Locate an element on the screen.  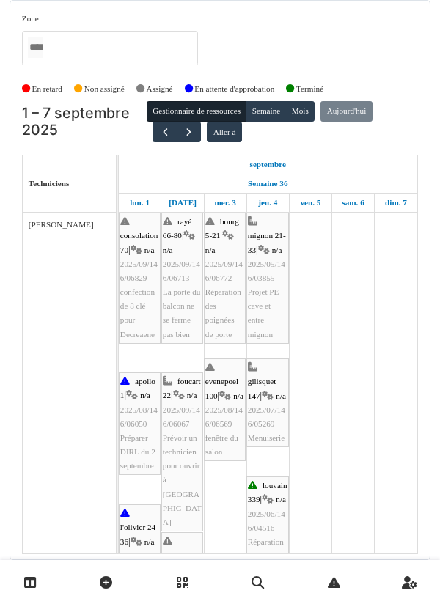
label: Non assigné is located at coordinates (104, 89).